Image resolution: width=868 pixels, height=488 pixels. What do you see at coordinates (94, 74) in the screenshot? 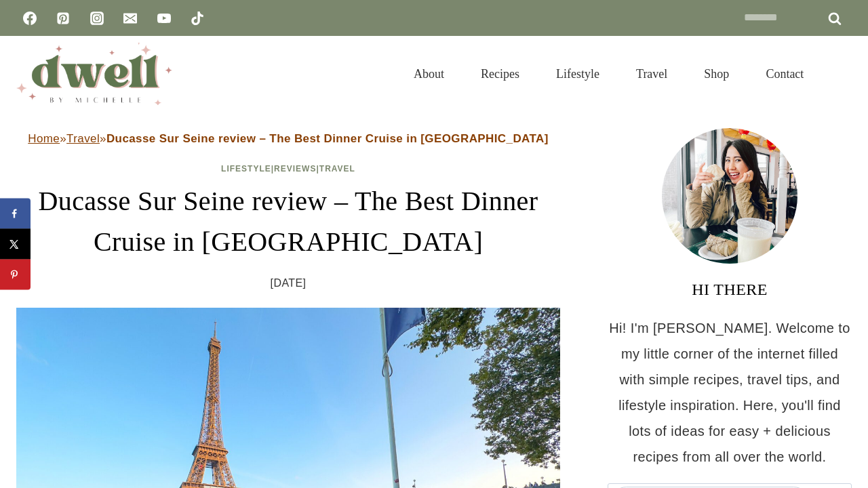
I see `img: DWELL by michelle` at bounding box center [94, 74].